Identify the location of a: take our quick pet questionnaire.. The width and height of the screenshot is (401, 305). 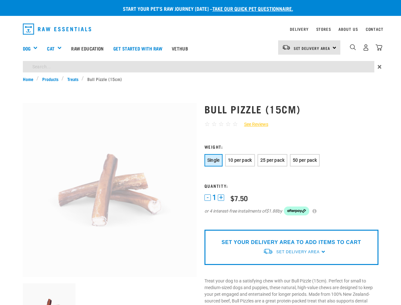
(252, 8).